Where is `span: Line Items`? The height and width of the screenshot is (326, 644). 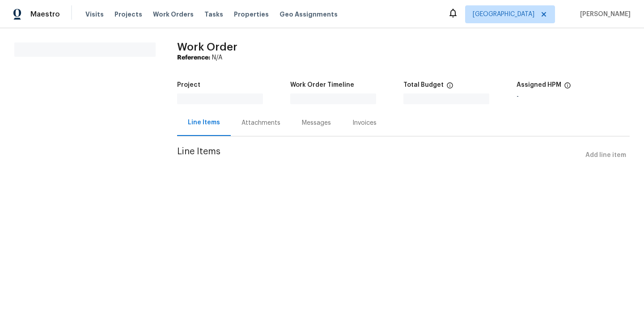 span: Line Items is located at coordinates (379, 155).